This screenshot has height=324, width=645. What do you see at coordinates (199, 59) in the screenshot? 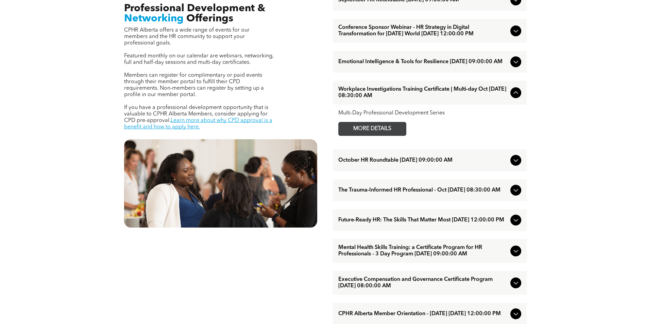
I see `span: Featured monthly on our calendar are webinars, networking, full and half-day sessions and multi-d...` at bounding box center [199, 59].